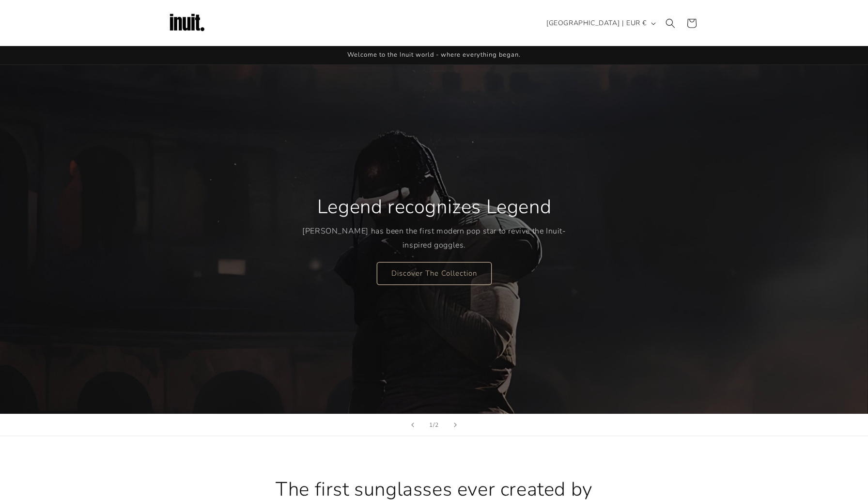 The height and width of the screenshot is (500, 868). What do you see at coordinates (437, 424) in the screenshot?
I see `span: 2` at bounding box center [437, 424].